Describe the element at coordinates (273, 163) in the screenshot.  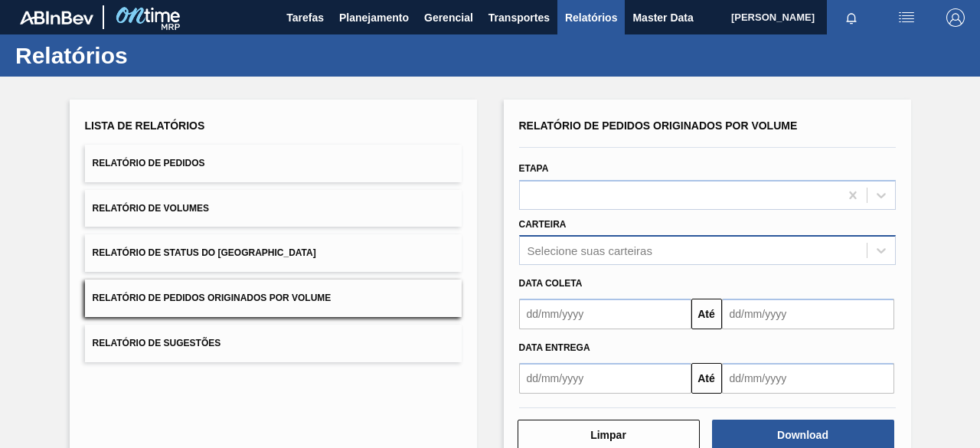
I see `button: Relatório de Pedidos` at that location.